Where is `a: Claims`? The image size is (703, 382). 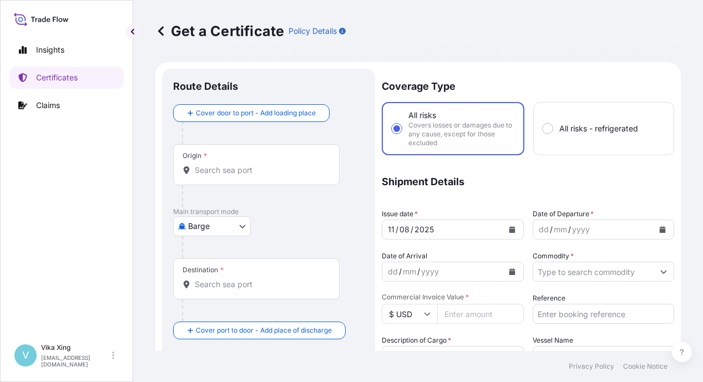 a: Claims is located at coordinates (67, 105).